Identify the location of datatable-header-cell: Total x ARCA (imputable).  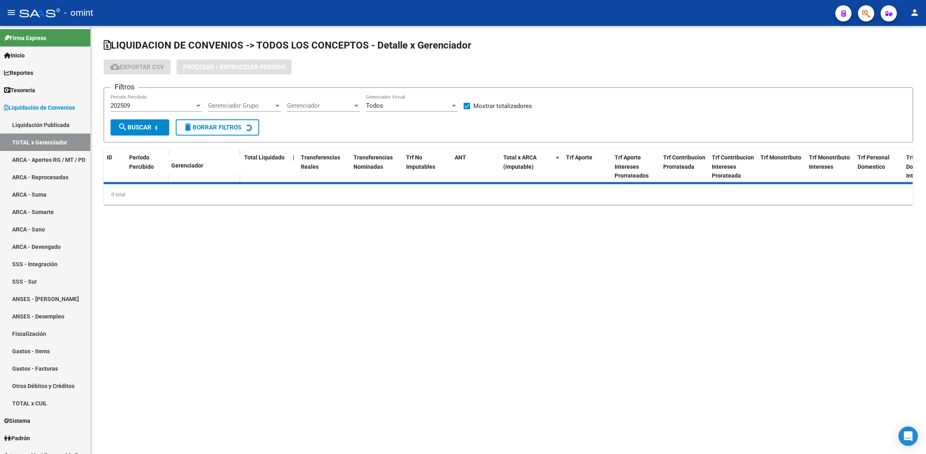
(526, 167).